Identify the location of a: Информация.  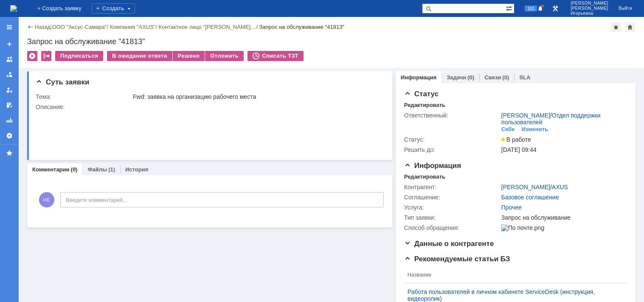
(418, 77).